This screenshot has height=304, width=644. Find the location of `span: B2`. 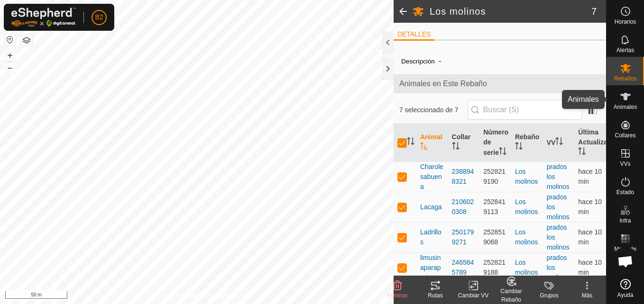

span: B2 is located at coordinates (99, 17).